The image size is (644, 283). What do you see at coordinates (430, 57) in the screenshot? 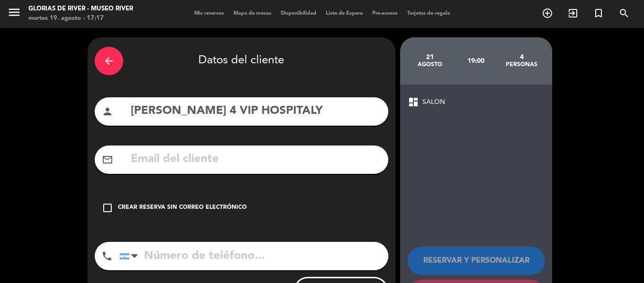
I see `div: 21` at bounding box center [430, 57].